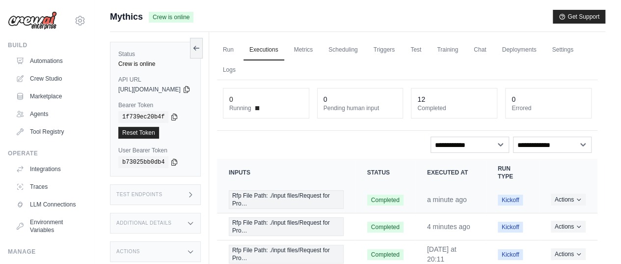  Describe the element at coordinates (49, 96) in the screenshot. I see `a: Marketplace` at that location.